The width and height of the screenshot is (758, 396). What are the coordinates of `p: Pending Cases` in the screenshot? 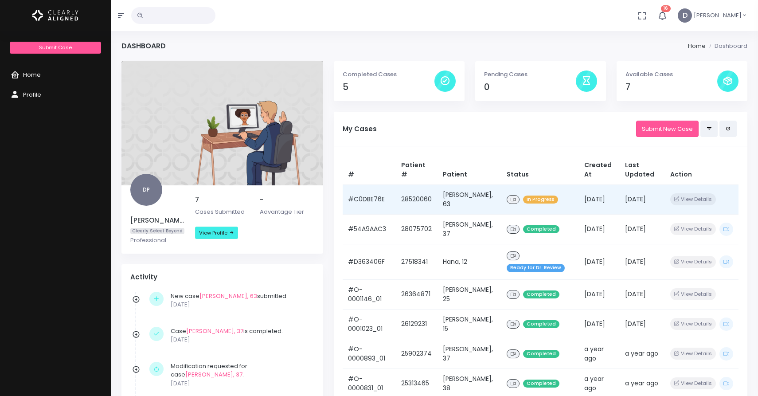 It's located at (530, 74).